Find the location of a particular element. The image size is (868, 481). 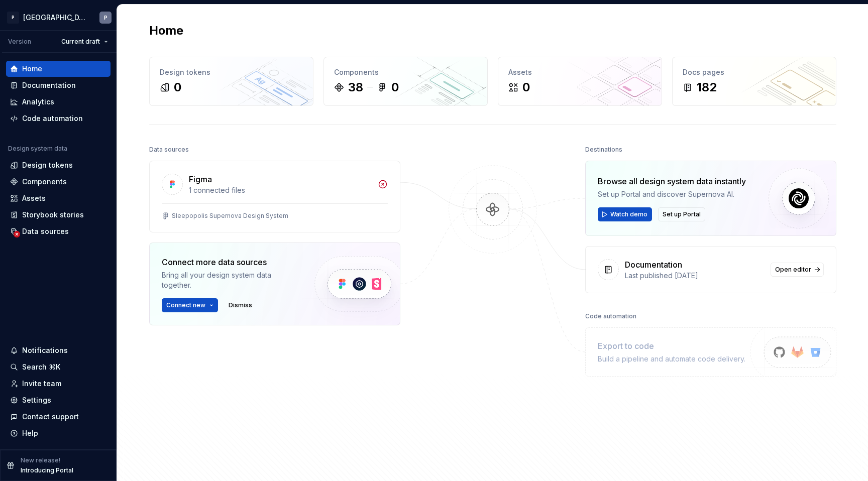

a: Components380 is located at coordinates (406, 81).